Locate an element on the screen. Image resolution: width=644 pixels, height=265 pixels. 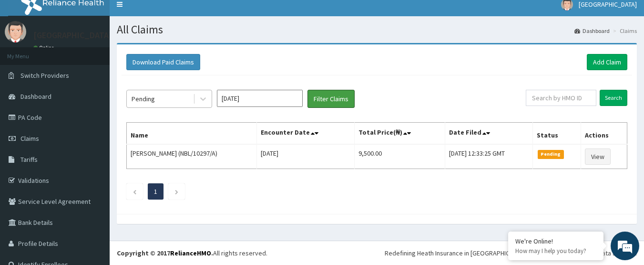
span: Tariffs is located at coordinates (29, 159).